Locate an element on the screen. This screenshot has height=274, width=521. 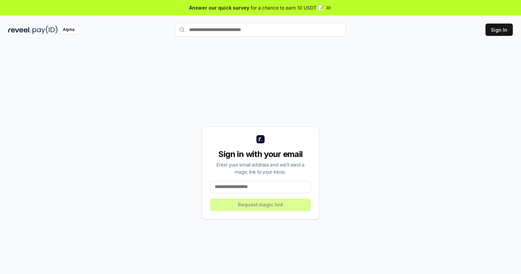
button: Sign In is located at coordinates (500, 30).